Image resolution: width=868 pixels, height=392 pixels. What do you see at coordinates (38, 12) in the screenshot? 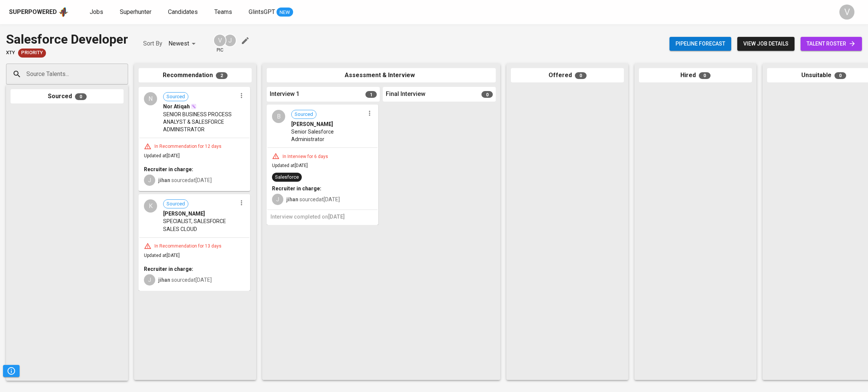
I see `a: Superpoweredapp logo` at bounding box center [38, 12].